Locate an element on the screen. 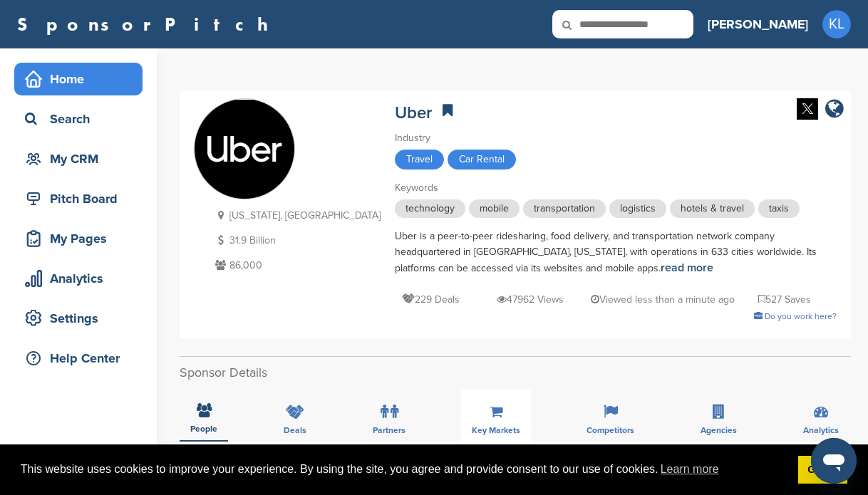 This screenshot has width=868, height=495. div: My Pages is located at coordinates (82, 239).